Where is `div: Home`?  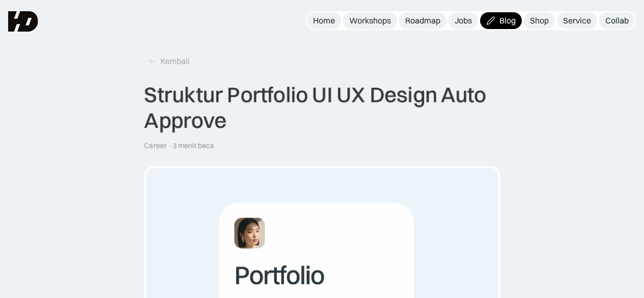 div: Home is located at coordinates (324, 21).